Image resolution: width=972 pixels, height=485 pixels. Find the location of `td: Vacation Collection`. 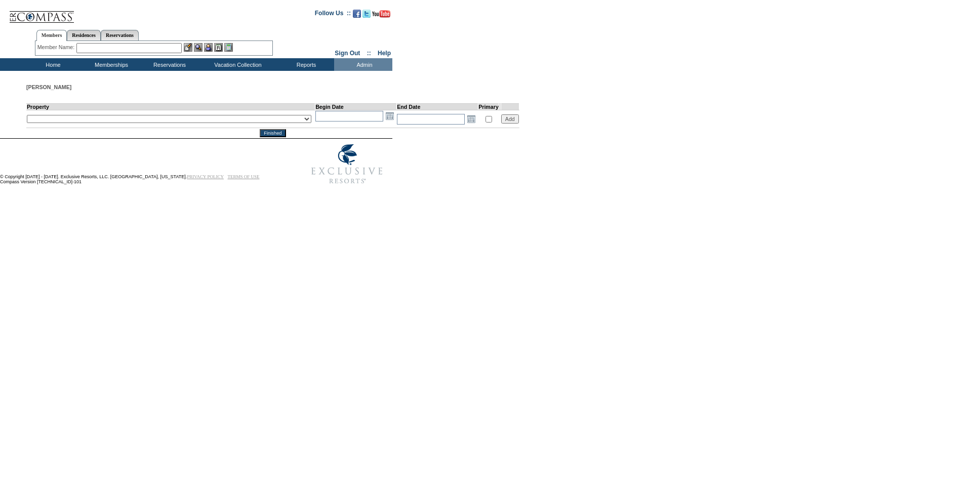

td: Vacation Collection is located at coordinates (236, 64).